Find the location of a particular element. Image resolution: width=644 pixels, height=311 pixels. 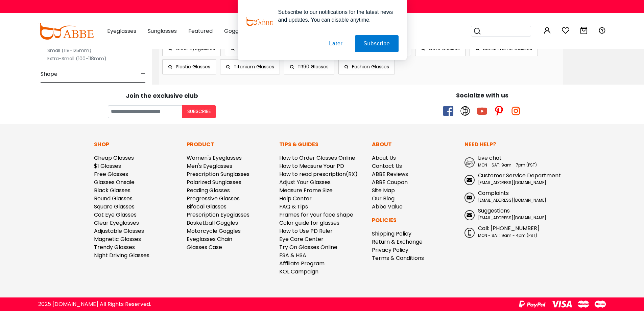

a: Polarized Sunglasses is located at coordinates (214, 182).